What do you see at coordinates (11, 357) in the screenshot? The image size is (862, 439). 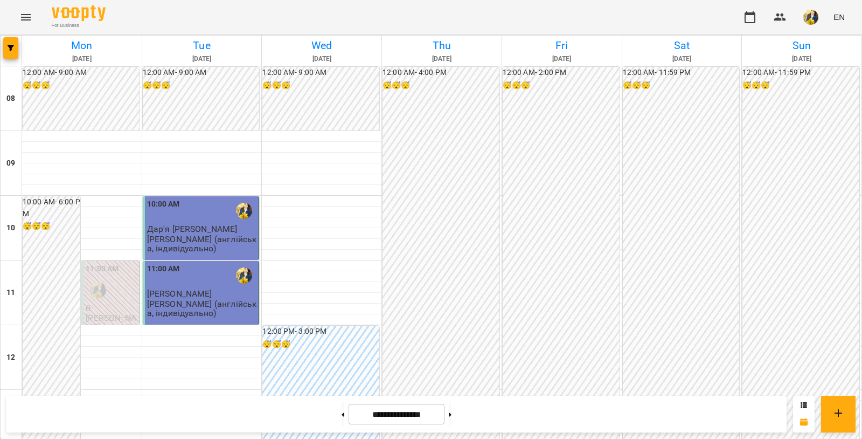 I see `h6: 12` at bounding box center [11, 357].